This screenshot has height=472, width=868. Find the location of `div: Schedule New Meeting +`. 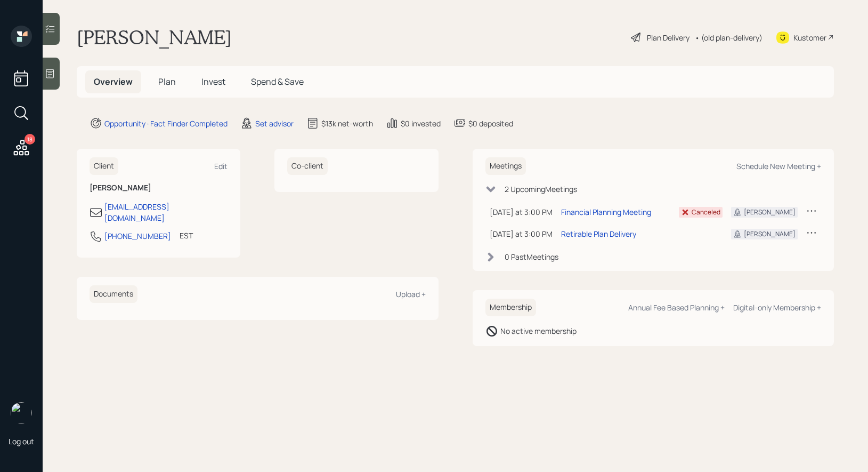

div: Schedule New Meeting + is located at coordinates (779, 166).